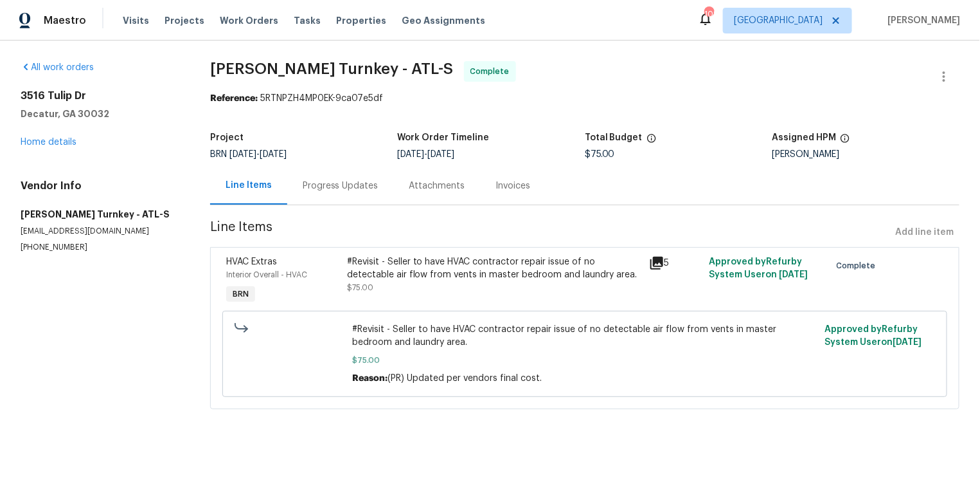 This screenshot has width=980, height=491. Describe the element at coordinates (341, 186) in the screenshot. I see `div: Progress Updates` at that location.